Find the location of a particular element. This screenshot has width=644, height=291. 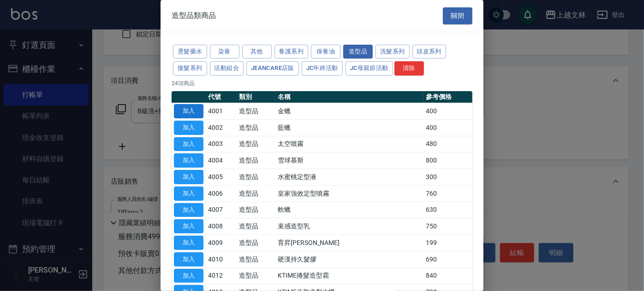

button: 清除 is located at coordinates (410, 68).